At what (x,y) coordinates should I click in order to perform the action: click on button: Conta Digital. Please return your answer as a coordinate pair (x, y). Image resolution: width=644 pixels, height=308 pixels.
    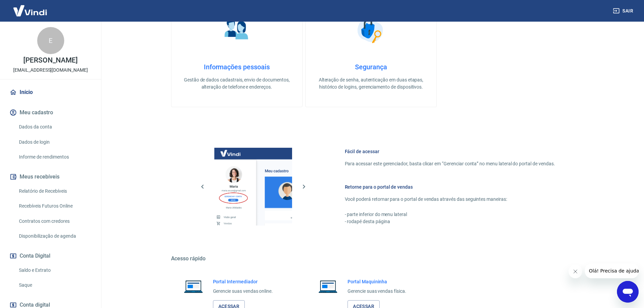
    Looking at the image, I should click on (50, 256).